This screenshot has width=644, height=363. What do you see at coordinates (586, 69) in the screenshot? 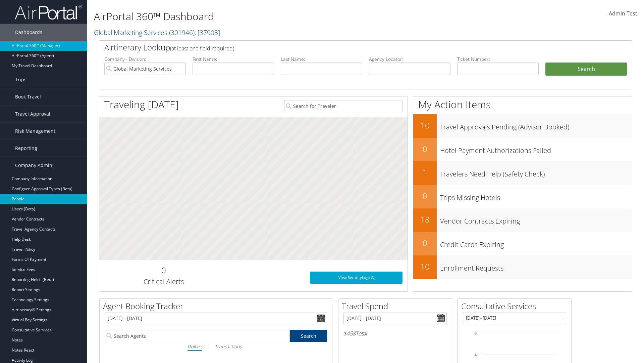
I see `button: Search` at bounding box center [586, 69].